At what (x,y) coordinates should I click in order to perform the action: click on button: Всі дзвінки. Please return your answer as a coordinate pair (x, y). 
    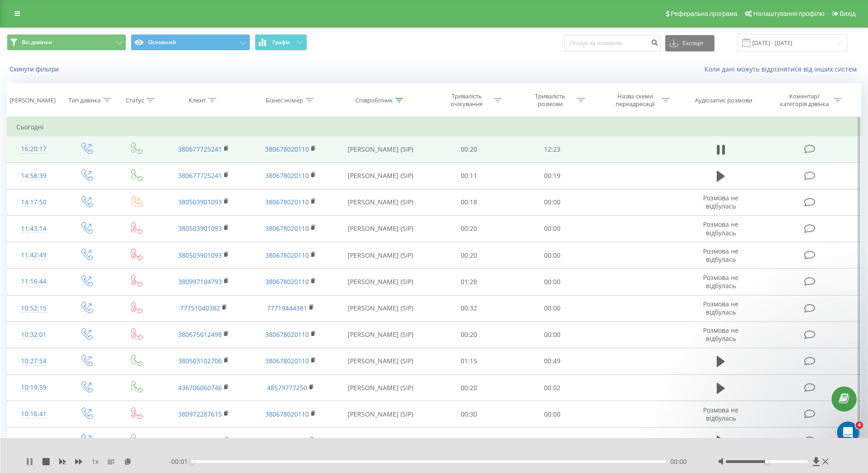
    Looking at the image, I should click on (66, 42).